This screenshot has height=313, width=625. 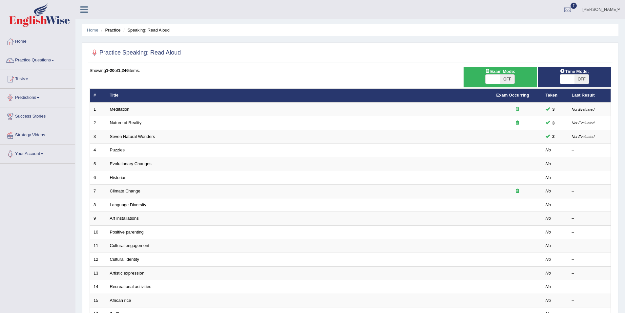 What do you see at coordinates (574, 6) in the screenshot?
I see `span: 7` at bounding box center [574, 6].